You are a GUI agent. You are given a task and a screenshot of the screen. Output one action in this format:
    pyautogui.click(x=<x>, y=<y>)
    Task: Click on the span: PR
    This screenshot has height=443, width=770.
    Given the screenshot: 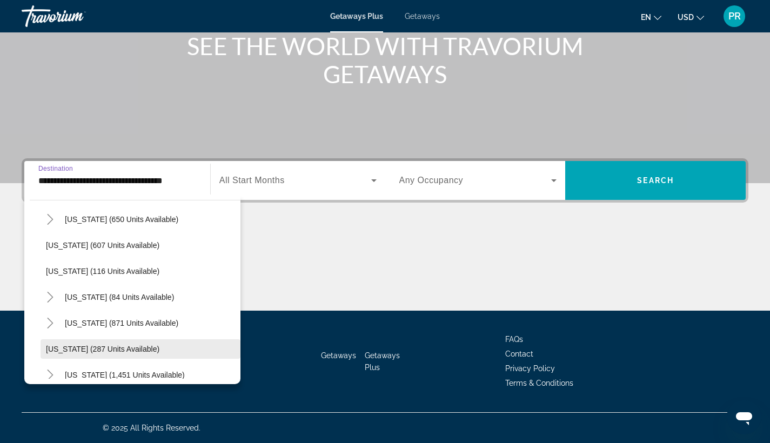 What is the action you would take?
    pyautogui.click(x=734, y=16)
    